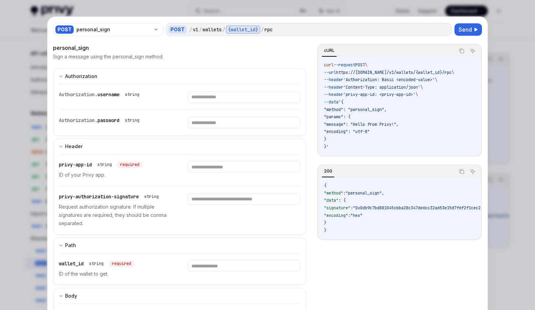 This screenshot has height=310, width=535. Describe the element at coordinates (379, 95) in the screenshot. I see `span: 'privy-app-id: <privy-app-id>'` at that location.